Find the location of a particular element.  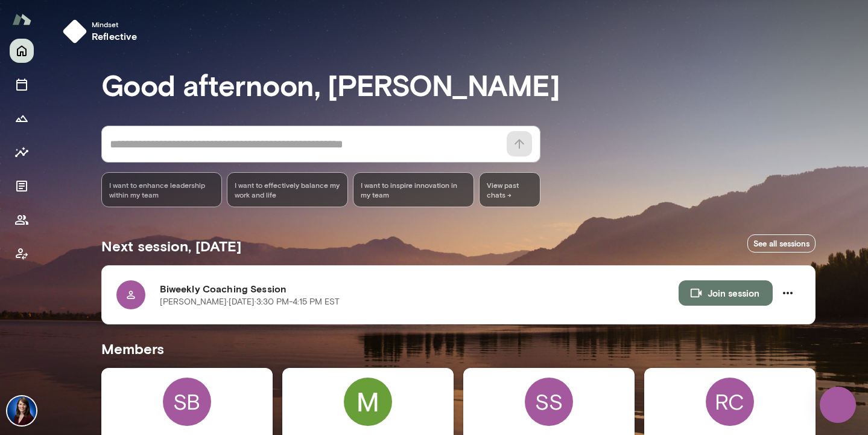

div: SB is located at coordinates (187, 402).